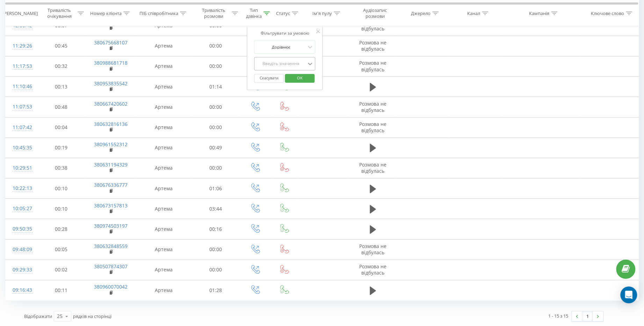 The image size is (644, 326). What do you see at coordinates (21, 269) in the screenshot?
I see `div: 09:29:33` at bounding box center [21, 269].